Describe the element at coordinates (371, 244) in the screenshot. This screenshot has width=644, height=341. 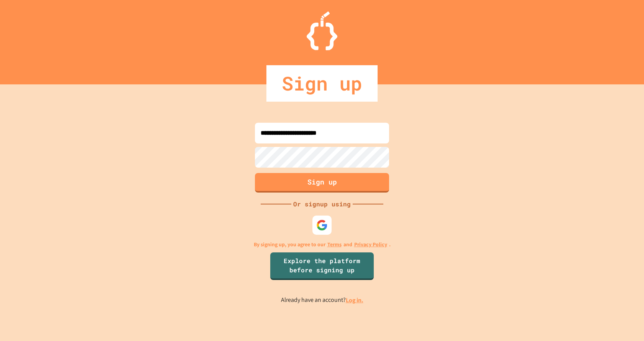
I see `a: Privacy Policy` at that location.